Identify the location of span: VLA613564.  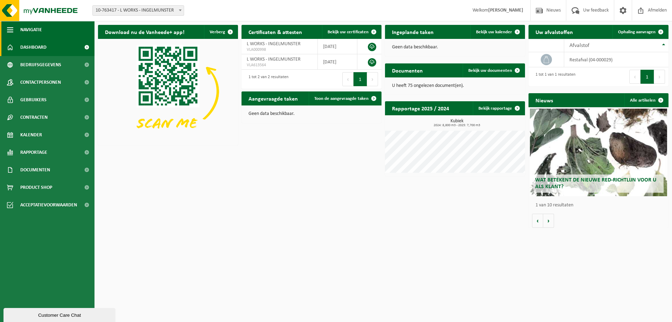
(279, 65).